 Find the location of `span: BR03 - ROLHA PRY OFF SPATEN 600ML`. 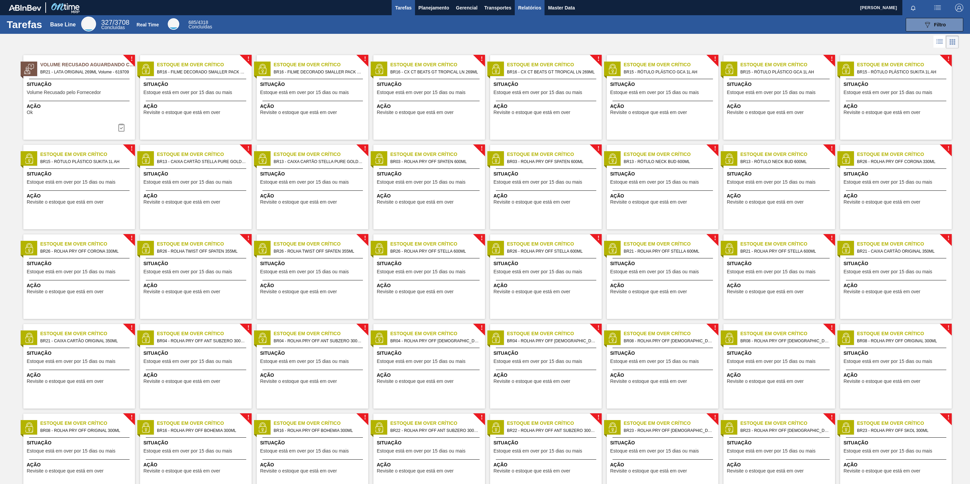

span: BR03 - ROLHA PRY OFF SPATEN 600ML is located at coordinates (552, 162).